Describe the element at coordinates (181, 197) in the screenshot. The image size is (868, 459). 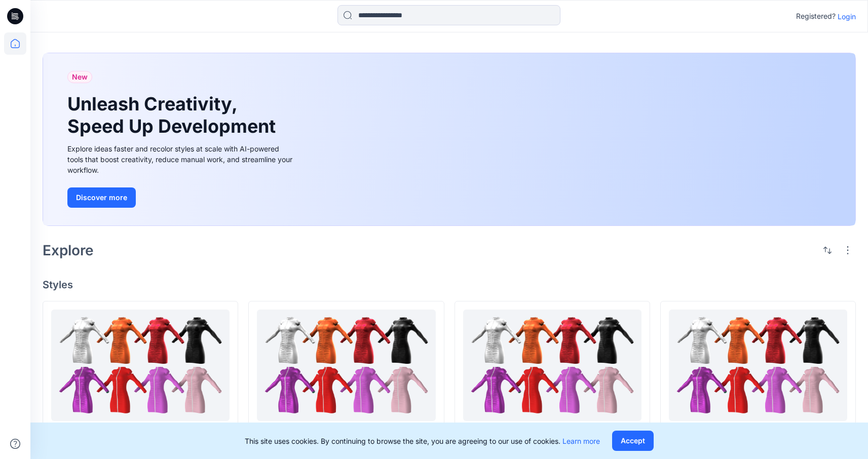
I see `a: Discover more` at that location.